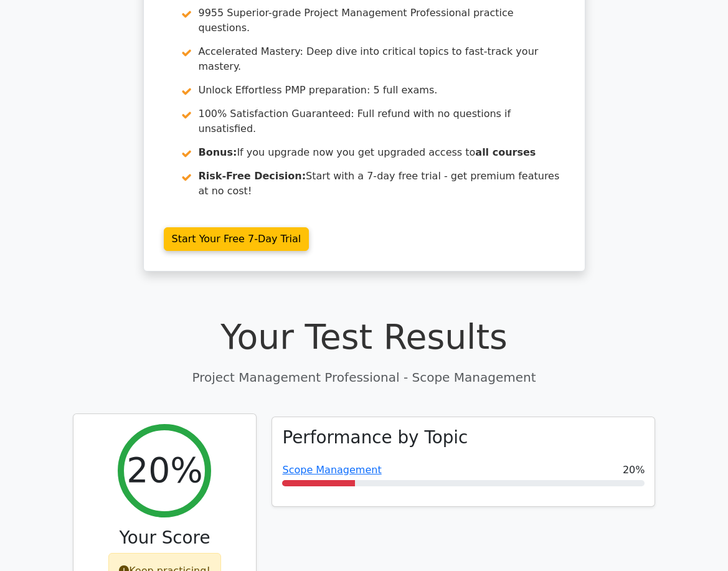  I want to click on a: Start Your Free 7-Day Trial, so click(236, 239).